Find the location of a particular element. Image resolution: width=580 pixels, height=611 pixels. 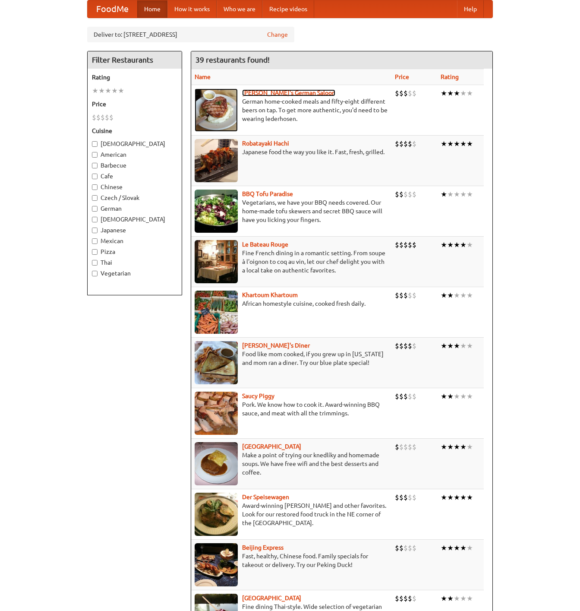

img: khartoum.jpg is located at coordinates (216, 312).